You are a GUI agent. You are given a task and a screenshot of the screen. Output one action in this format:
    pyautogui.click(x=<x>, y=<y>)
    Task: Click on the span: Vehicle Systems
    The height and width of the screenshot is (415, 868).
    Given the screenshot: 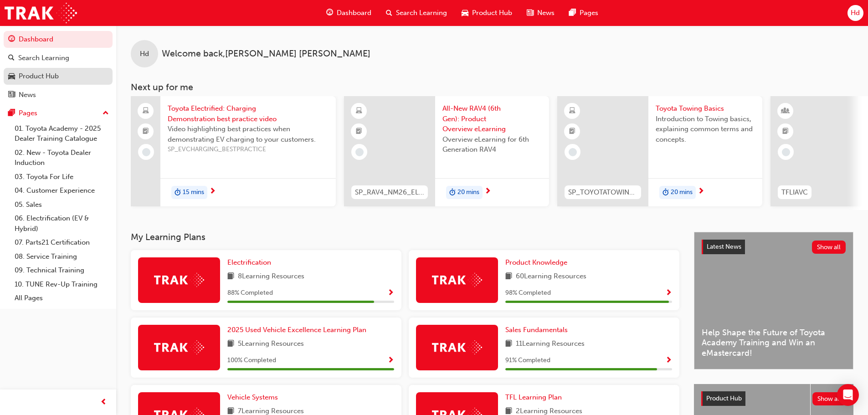 What is the action you would take?
    pyautogui.click(x=253, y=397)
    